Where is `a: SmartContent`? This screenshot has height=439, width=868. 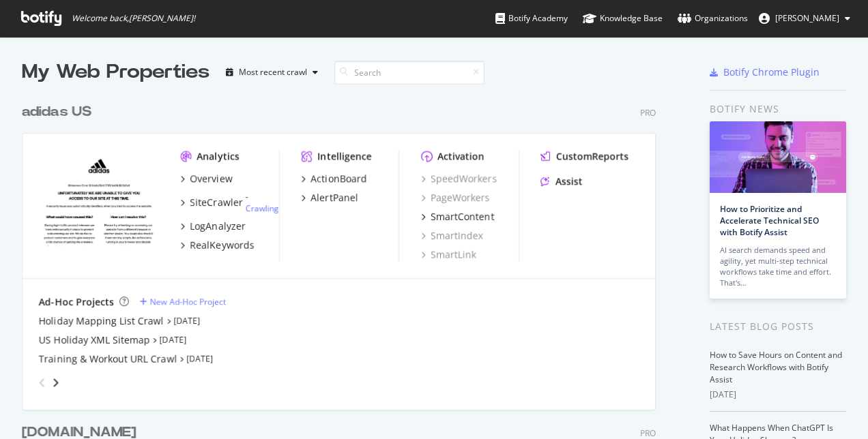
a: SmartContent is located at coordinates (457, 217).